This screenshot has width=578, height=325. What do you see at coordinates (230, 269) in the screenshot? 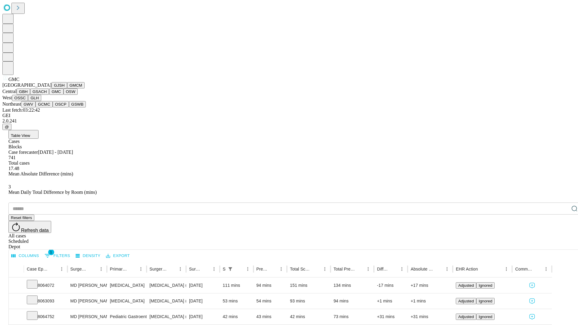
I see `div: 1 active filter` at bounding box center [230, 269].